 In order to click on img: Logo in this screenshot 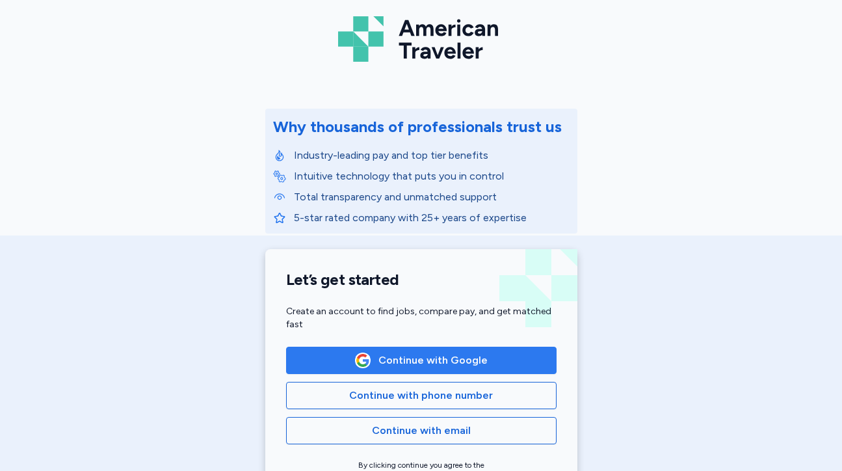, I will do `click(421, 39)`.